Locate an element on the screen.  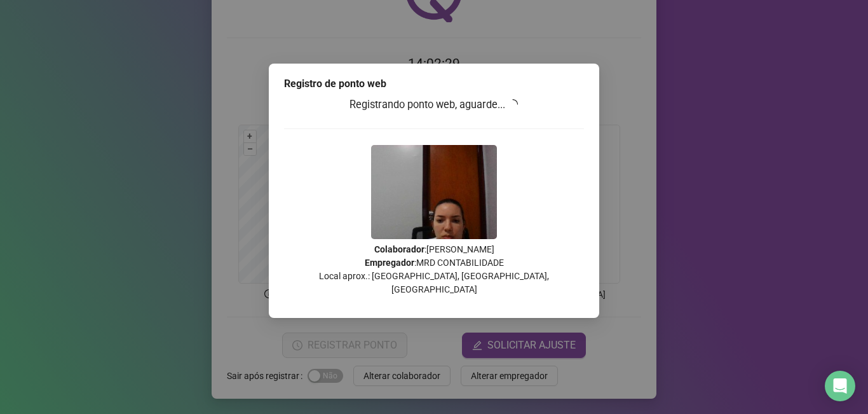
strong: Empregador is located at coordinates (390, 263).